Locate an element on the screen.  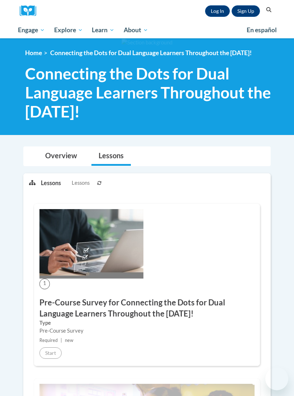
div: Main menu is located at coordinates (147, 30).